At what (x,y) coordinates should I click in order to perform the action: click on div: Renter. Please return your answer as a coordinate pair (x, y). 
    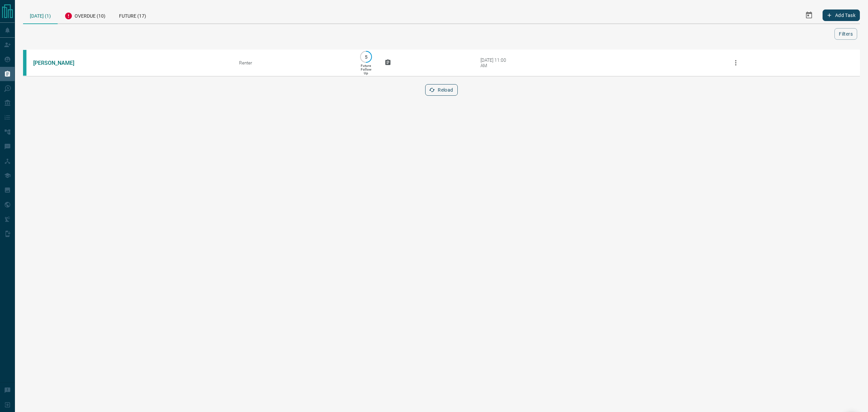
    Looking at the image, I should click on (293, 63).